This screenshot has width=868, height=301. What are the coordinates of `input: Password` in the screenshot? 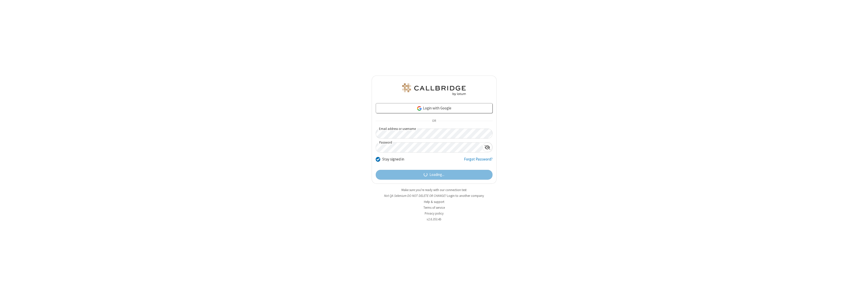 It's located at (429, 147).